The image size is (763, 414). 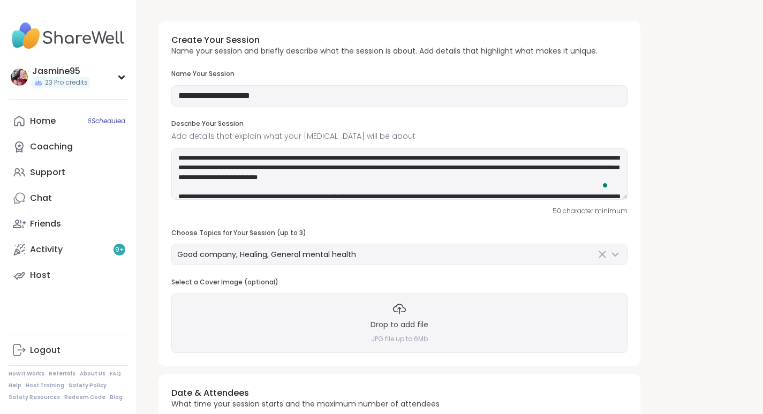 I want to click on h3: Create Your Session, so click(x=385, y=40).